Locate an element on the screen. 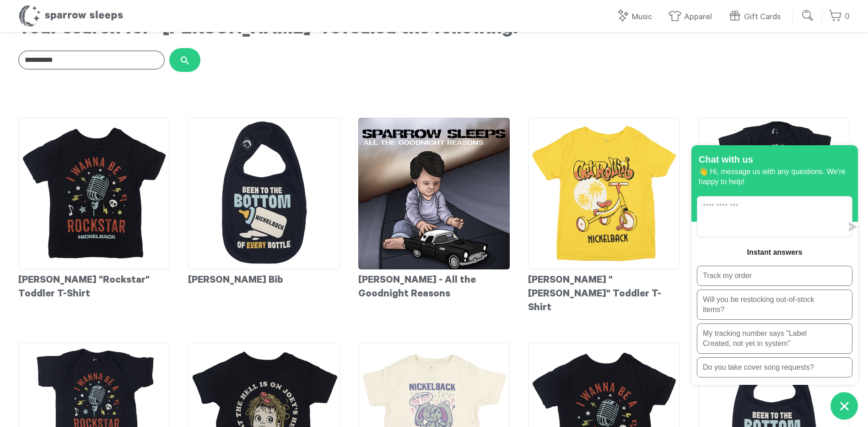 Image resolution: width=868 pixels, height=427 pixels. img: NickelbackBib_grande.jpg is located at coordinates (264, 194).